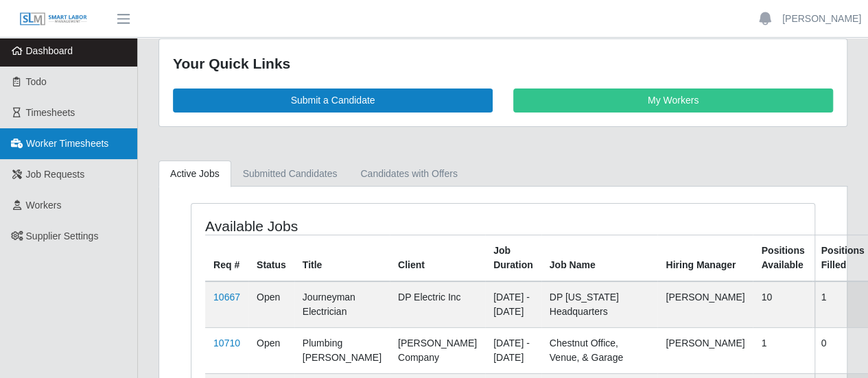 The height and width of the screenshot is (378, 868). Describe the element at coordinates (226, 343) in the screenshot. I see `a: 10710` at that location.